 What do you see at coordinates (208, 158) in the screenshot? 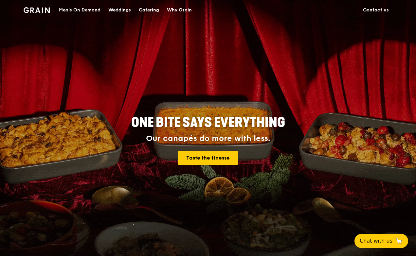
I see `a: Taste the finesse` at bounding box center [208, 158].